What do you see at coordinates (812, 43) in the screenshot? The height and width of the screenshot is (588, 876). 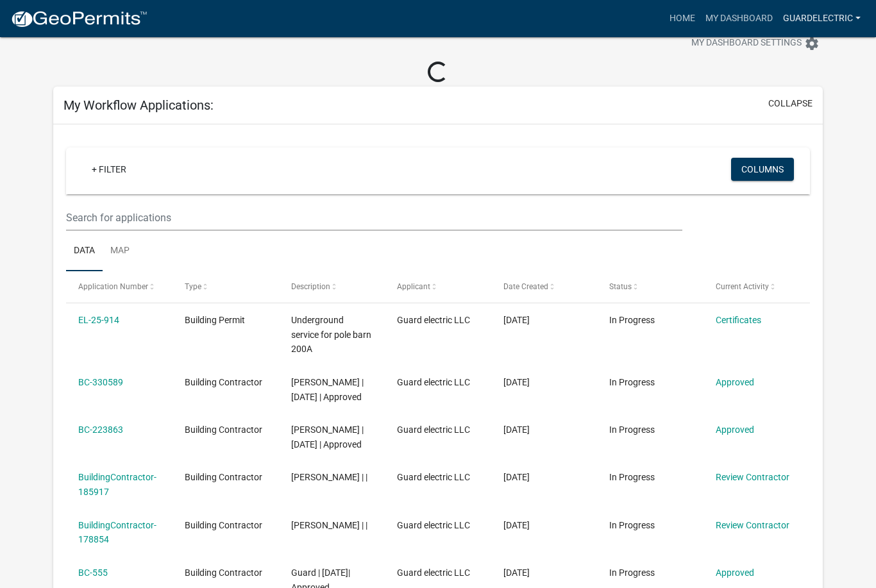 I see `i: settings` at bounding box center [812, 43].